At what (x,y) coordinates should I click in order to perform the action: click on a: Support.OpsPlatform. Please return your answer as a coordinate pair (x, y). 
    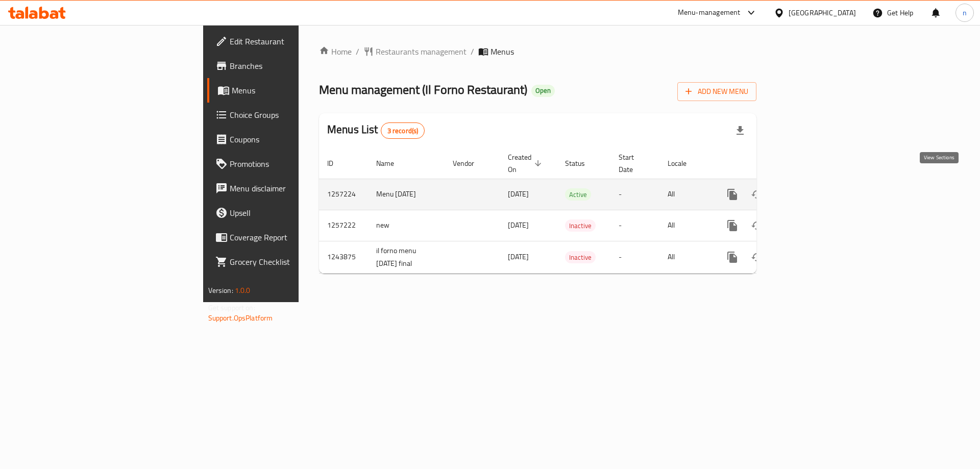
    Looking at the image, I should click on (240, 318).